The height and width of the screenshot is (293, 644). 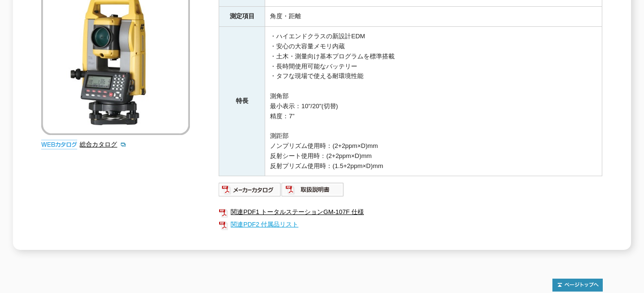 I want to click on img: webカタログ, so click(x=59, y=145).